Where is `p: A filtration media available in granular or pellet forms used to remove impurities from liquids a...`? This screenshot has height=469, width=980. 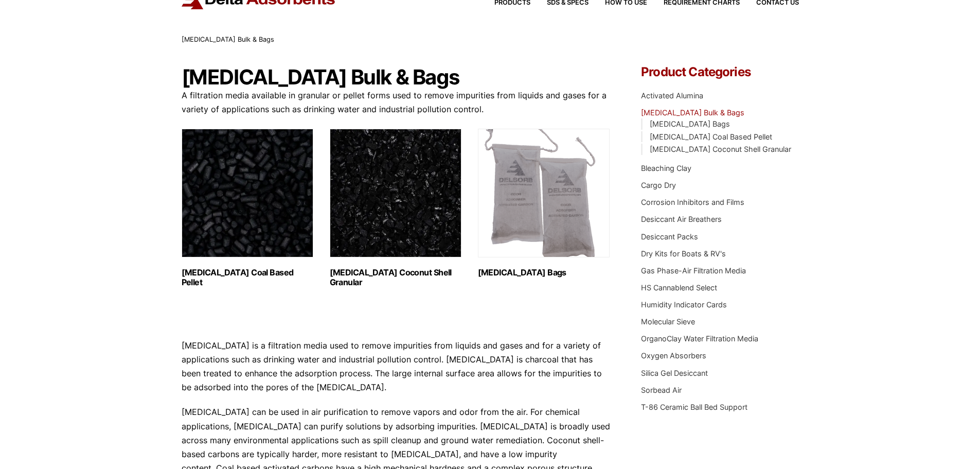 p: A filtration media available in granular or pellet forms used to remove impurities from liquids a... is located at coordinates (396, 103).